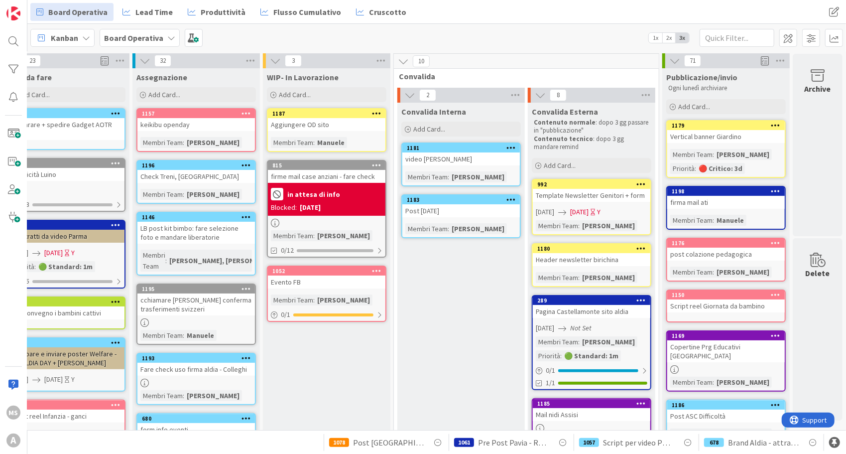 Image resolution: width=846 pixels, height=454 pixels. I want to click on div: 🔴 Critico: 3d, so click(721, 168).